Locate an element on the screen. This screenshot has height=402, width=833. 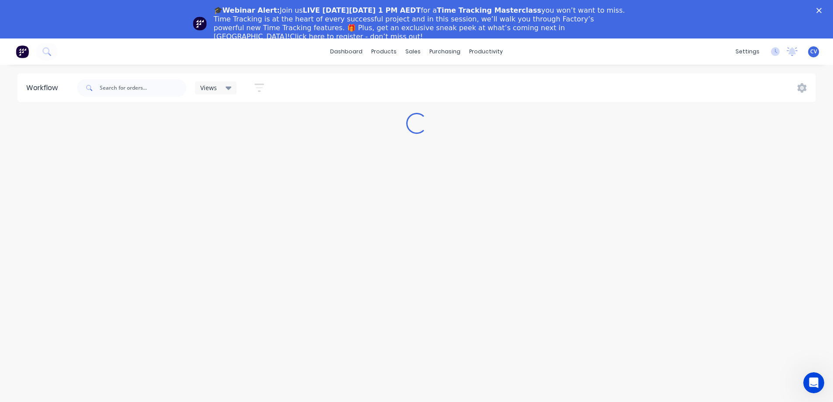
b: Time Tracking Masterclass is located at coordinates (489, 10).